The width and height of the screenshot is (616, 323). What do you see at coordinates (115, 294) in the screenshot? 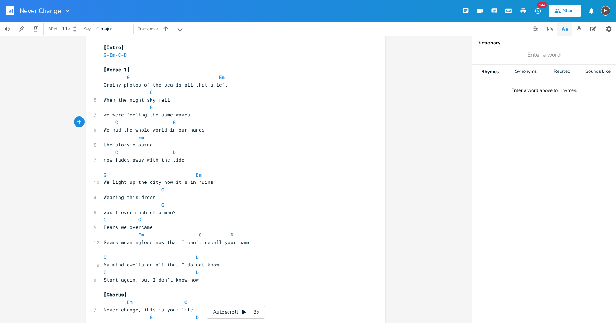
I see `span: [Chorus]` at bounding box center [115, 294].